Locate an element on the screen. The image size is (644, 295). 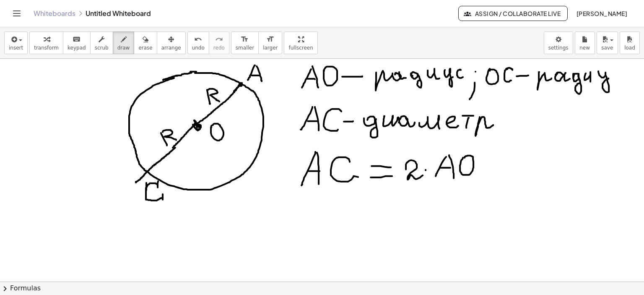
button: Toggle navigation is located at coordinates (17, 13).